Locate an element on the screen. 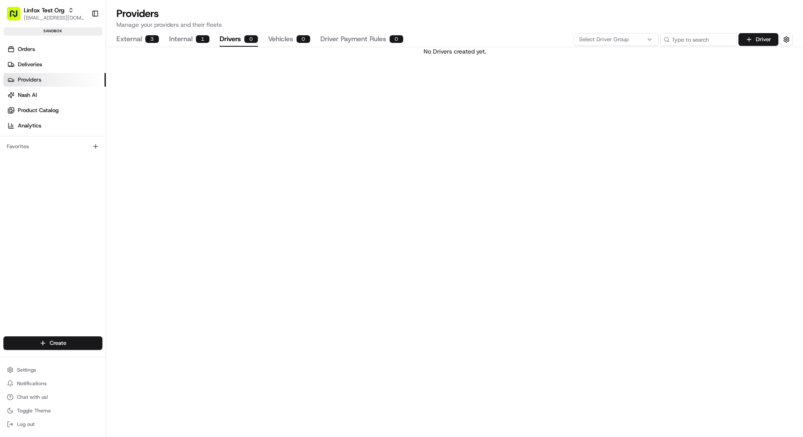 This screenshot has width=803, height=437. a: Orders is located at coordinates (54, 49).